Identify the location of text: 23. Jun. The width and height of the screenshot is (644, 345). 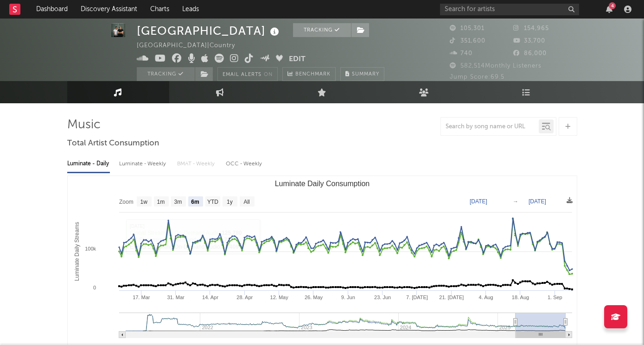
(383, 298).